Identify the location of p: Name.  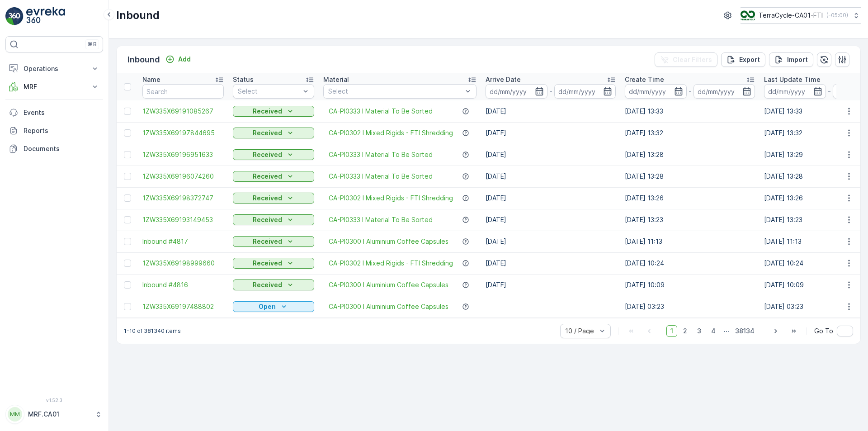
(151, 80).